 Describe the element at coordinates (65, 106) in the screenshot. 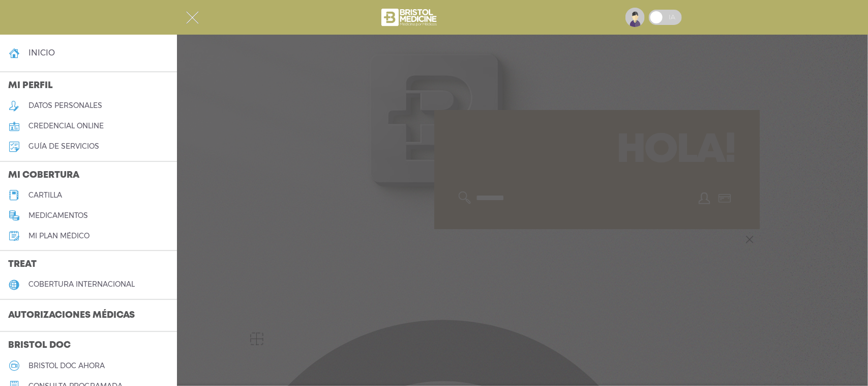

I see `h5: datos personales` at that location.